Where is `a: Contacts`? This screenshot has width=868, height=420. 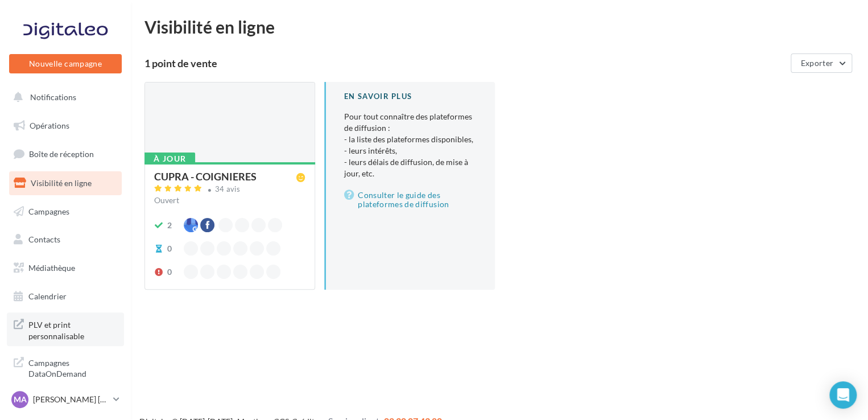 a: Contacts is located at coordinates (65, 240).